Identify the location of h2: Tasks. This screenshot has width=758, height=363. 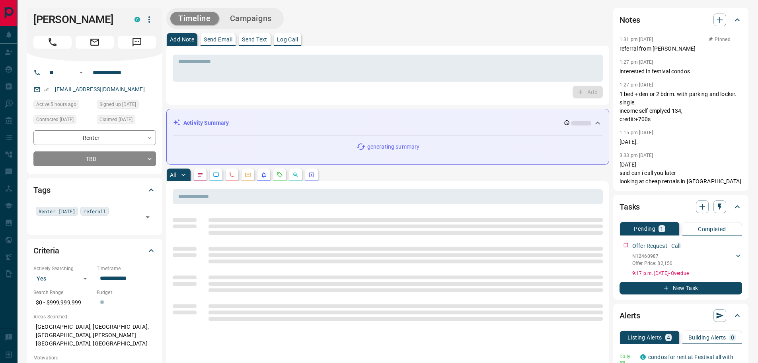
(630, 207).